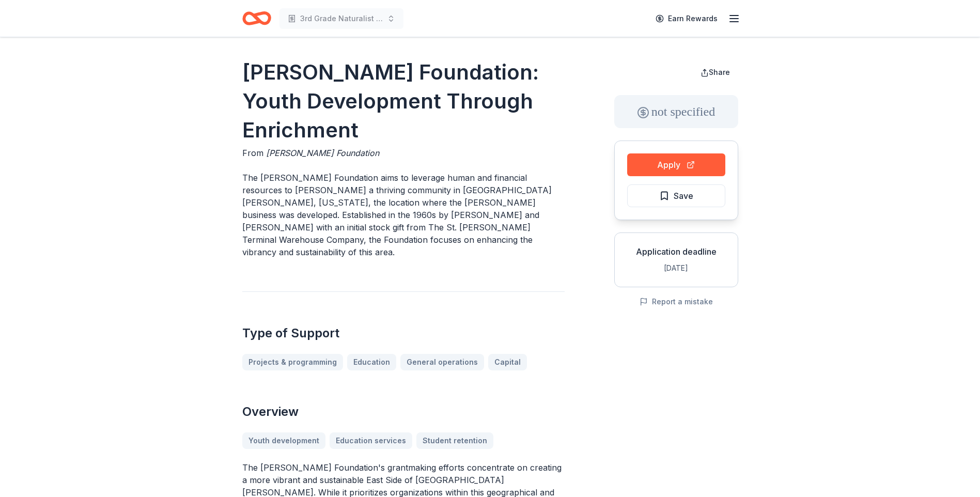 The height and width of the screenshot is (497, 980). What do you see at coordinates (716, 72) in the screenshot?
I see `button: Share` at bounding box center [716, 72].